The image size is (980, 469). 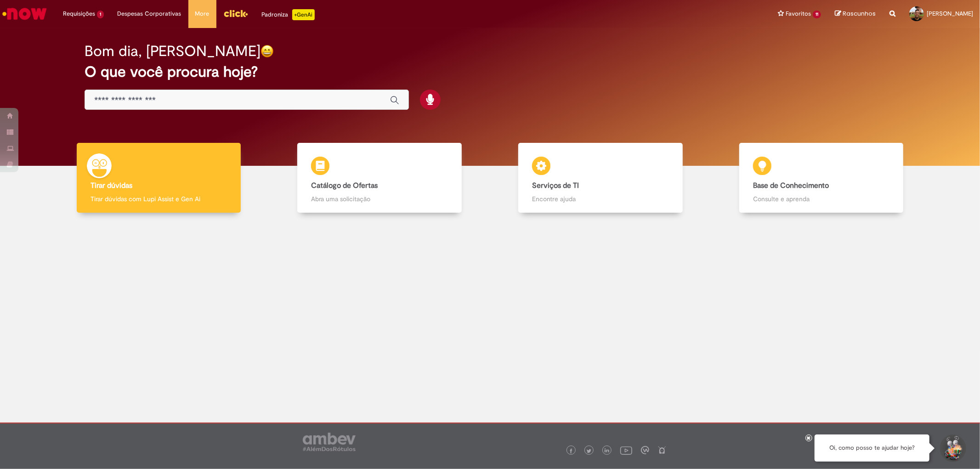 I want to click on img: logo_footer_facebook.png, so click(x=571, y=451).